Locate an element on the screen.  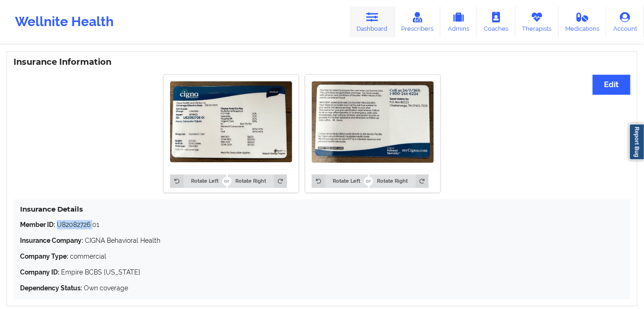
strong: Dependency Status: is located at coordinates (51, 288).